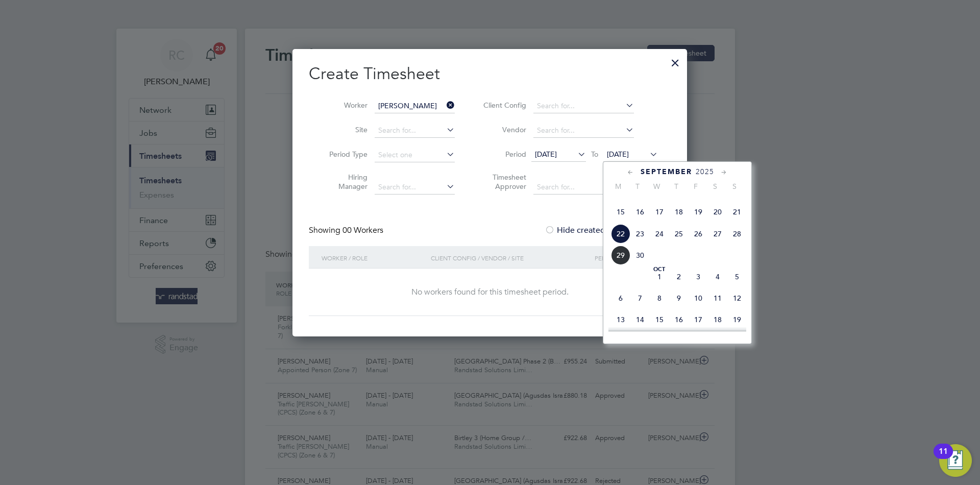 The width and height of the screenshot is (980, 485). Describe the element at coordinates (503, 182) in the screenshot. I see `label: Timesheet Approver` at that location.